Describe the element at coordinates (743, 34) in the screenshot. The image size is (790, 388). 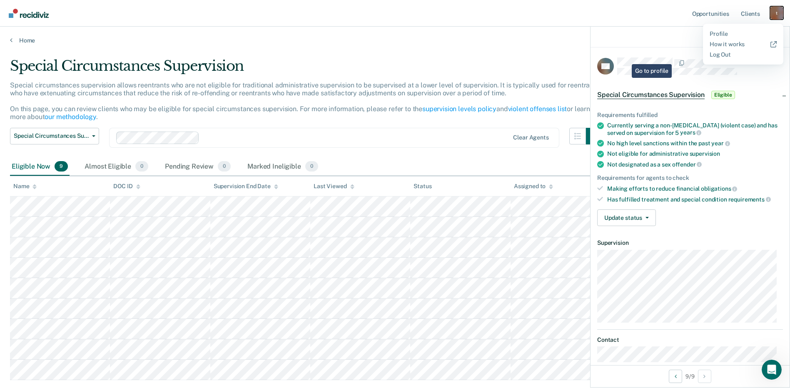
I see `a: Profile` at that location.